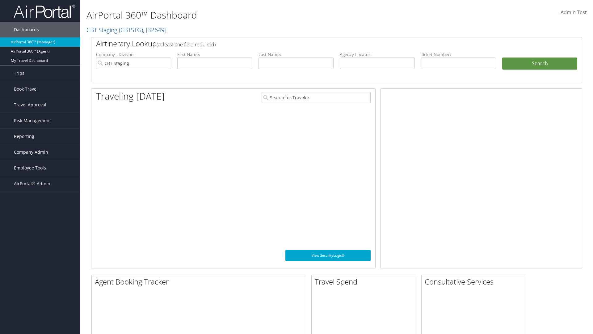 The image size is (593, 334). Describe the element at coordinates (377, 54) in the screenshot. I see `label: Agency Locator:` at that location.